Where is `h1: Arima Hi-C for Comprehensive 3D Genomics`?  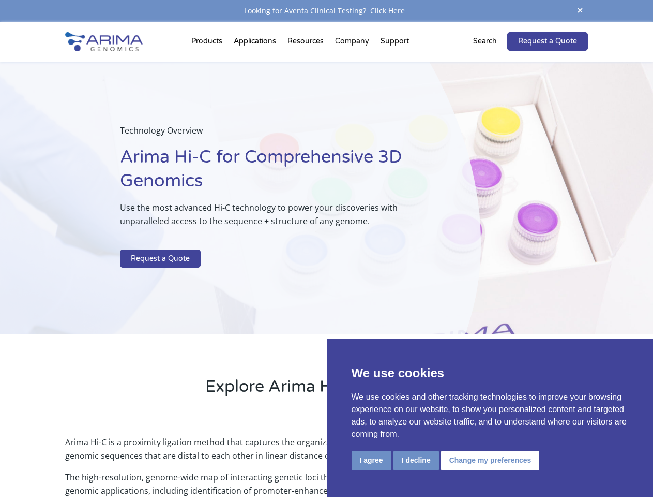 h1: Arima Hi-C for Comprehensive 3D Genomics is located at coordinates (274, 173).